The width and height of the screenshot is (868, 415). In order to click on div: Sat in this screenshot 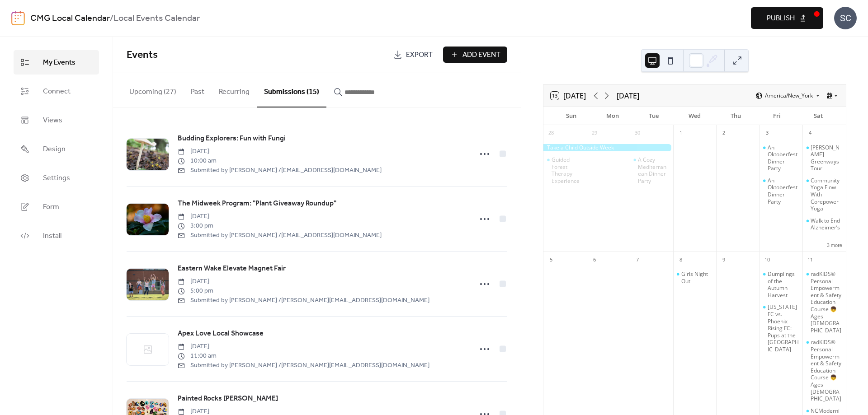, I will do `click(817, 116)`.